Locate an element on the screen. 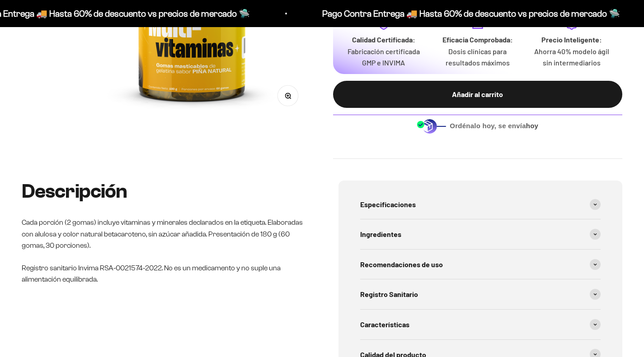  summary: Ingredientes is located at coordinates (480, 234).